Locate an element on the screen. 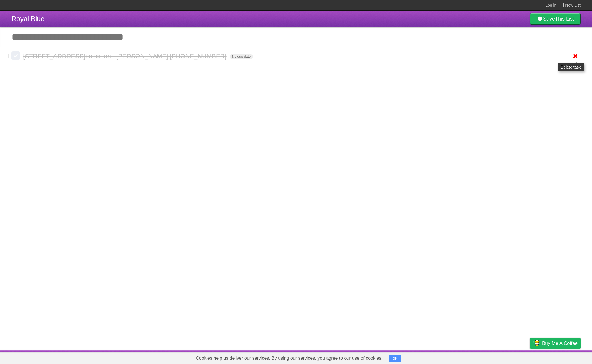 The image size is (592, 364). label: Done is located at coordinates (16, 56).